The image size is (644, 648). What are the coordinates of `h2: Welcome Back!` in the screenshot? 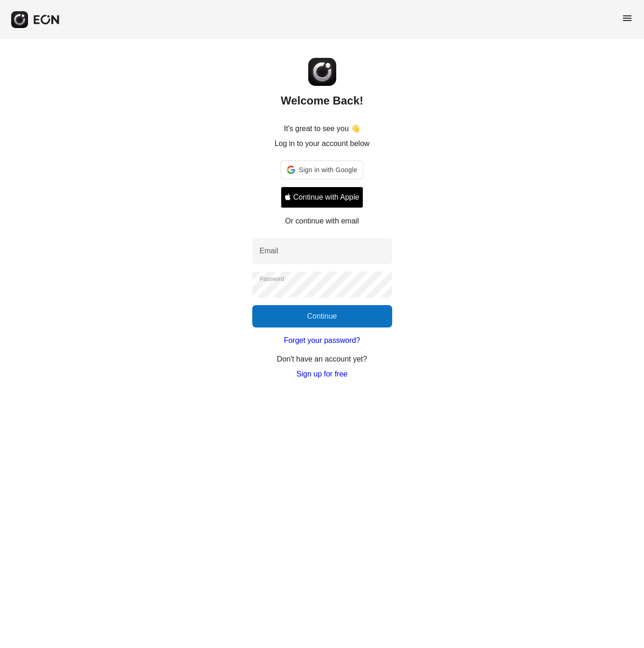 It's located at (322, 101).